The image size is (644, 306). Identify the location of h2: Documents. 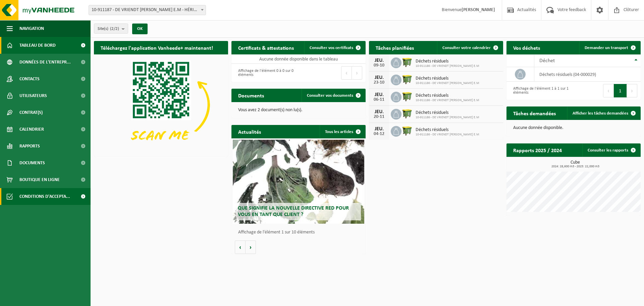
(251, 95).